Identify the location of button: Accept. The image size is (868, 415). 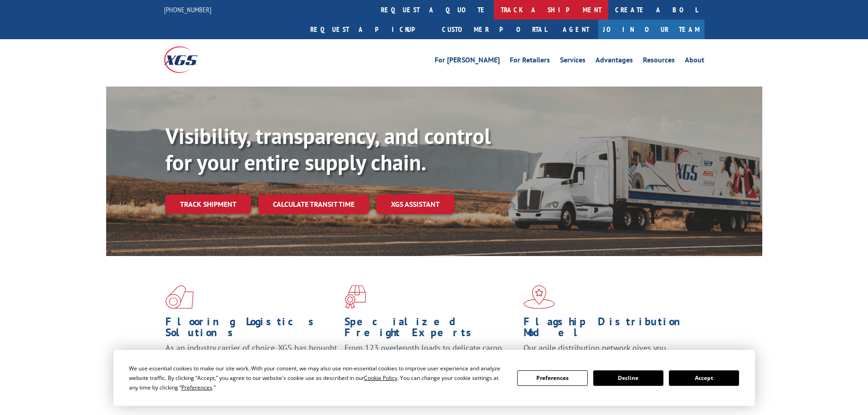
(704, 378).